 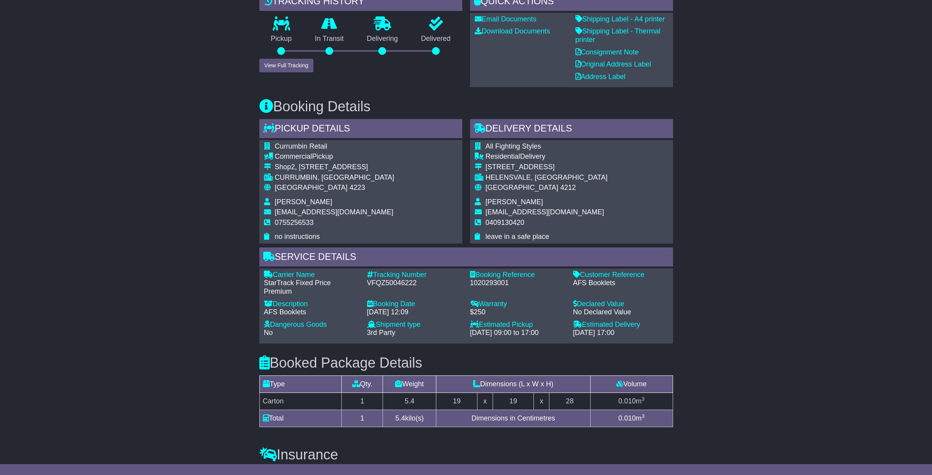 What do you see at coordinates (312, 325) in the screenshot?
I see `div: Dangerous Goods` at bounding box center [312, 325].